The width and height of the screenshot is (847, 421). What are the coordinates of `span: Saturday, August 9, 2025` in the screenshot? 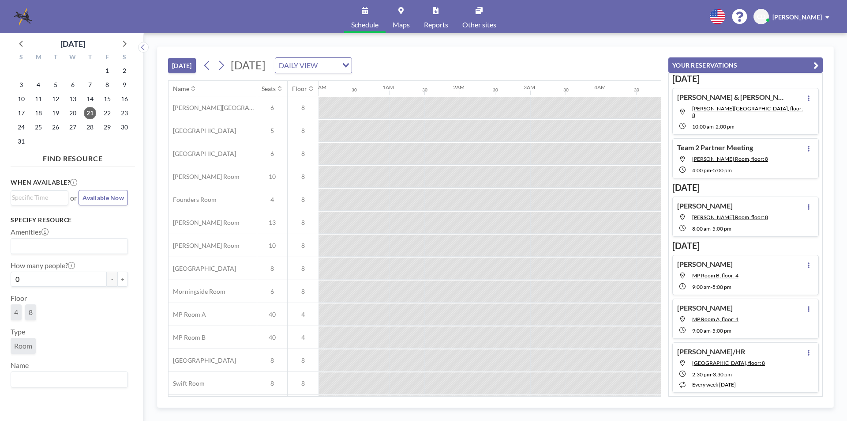 It's located at (124, 85).